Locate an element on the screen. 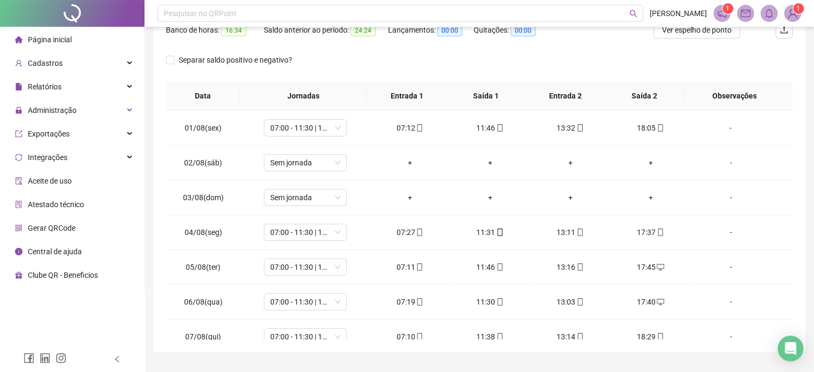 The width and height of the screenshot is (814, 372). span: bell is located at coordinates (769, 13).